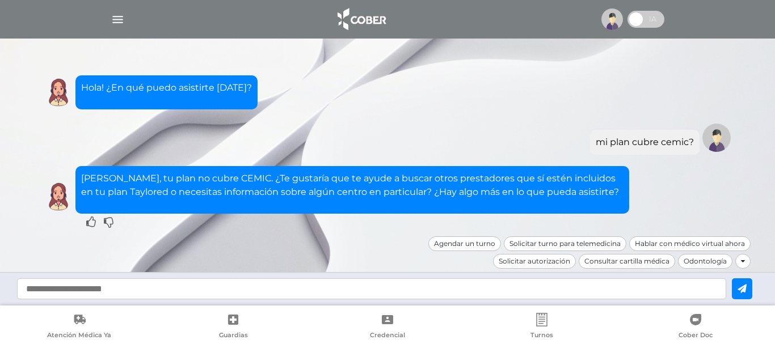 The image size is (775, 344). Describe the element at coordinates (612, 19) in the screenshot. I see `img: profile-placeholder.svg` at that location.